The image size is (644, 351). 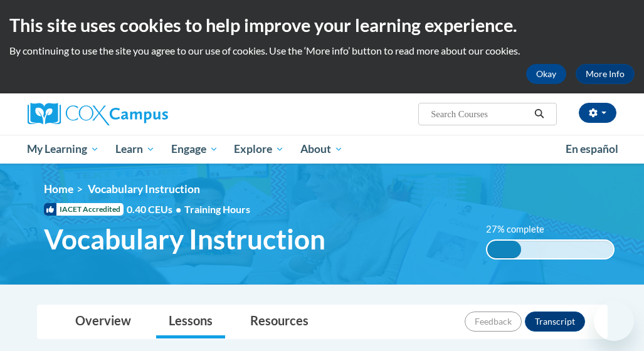 What do you see at coordinates (321, 149) in the screenshot?
I see `span: About` at bounding box center [321, 149].